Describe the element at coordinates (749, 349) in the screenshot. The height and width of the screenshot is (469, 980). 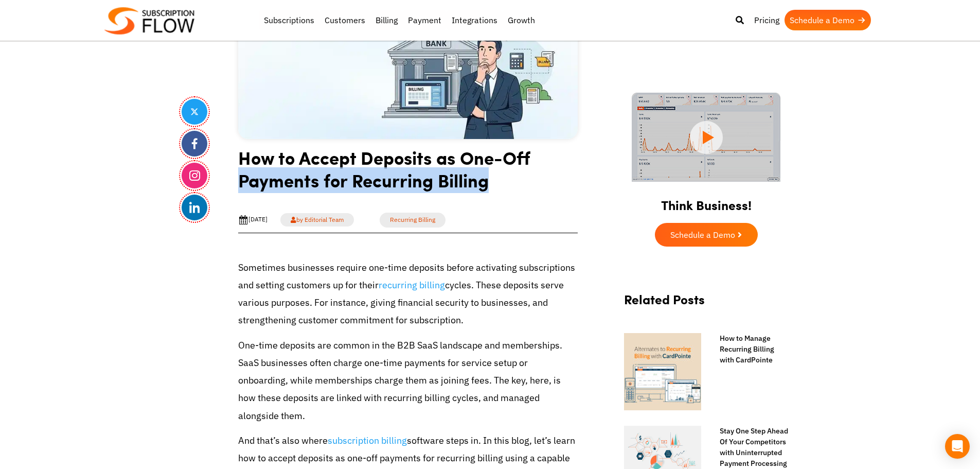
I see `a: How to Manage Recurring Billing with CardPointe` at that location.